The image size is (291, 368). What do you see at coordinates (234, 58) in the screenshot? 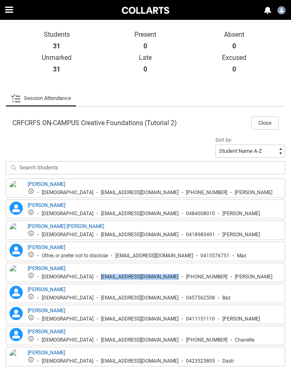
I see `p: Excused` at bounding box center [234, 58].